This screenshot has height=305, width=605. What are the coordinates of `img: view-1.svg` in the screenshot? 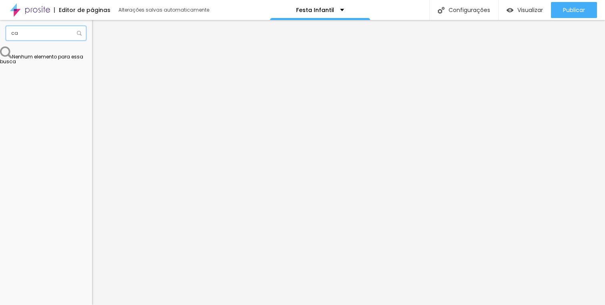 It's located at (510, 10).